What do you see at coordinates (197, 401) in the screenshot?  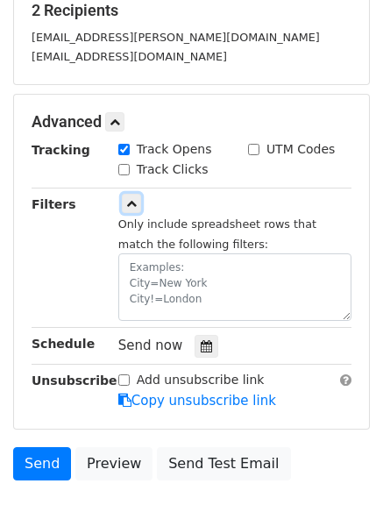 I see `a: Copy unsubscribe link` at bounding box center [197, 401].